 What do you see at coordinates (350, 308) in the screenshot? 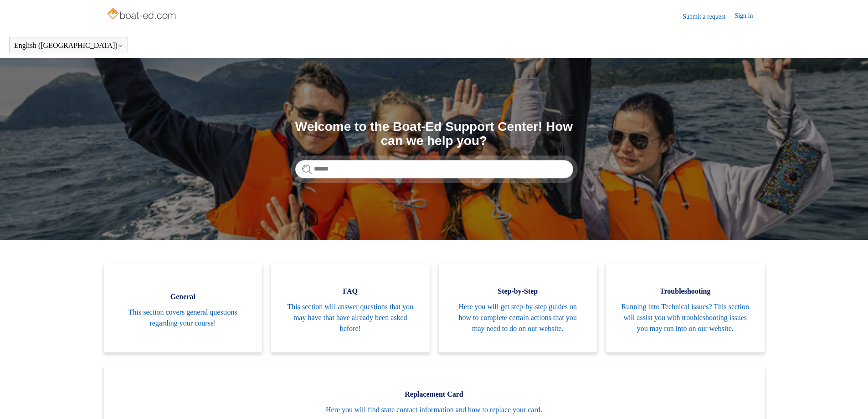
I see `a: FAQ This section will answer questions that you may have that have already been asked before!` at bounding box center [350, 308].